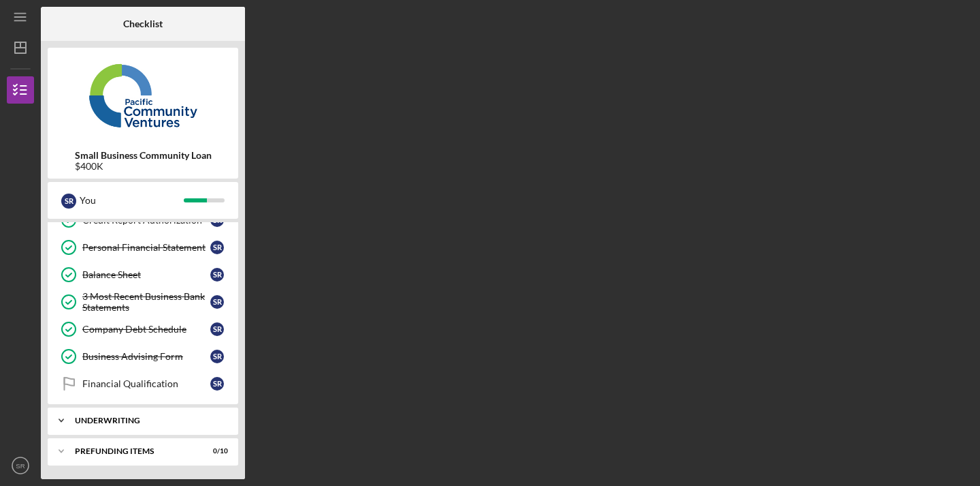 The width and height of the screenshot is (980, 486). I want to click on div: Prefunding Items, so click(135, 451).